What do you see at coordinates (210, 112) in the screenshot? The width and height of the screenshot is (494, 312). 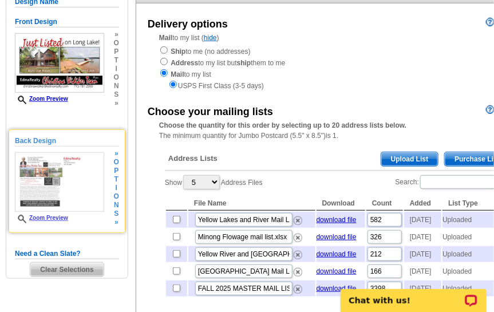 I see `div: Choose your mailing lists` at bounding box center [210, 112].